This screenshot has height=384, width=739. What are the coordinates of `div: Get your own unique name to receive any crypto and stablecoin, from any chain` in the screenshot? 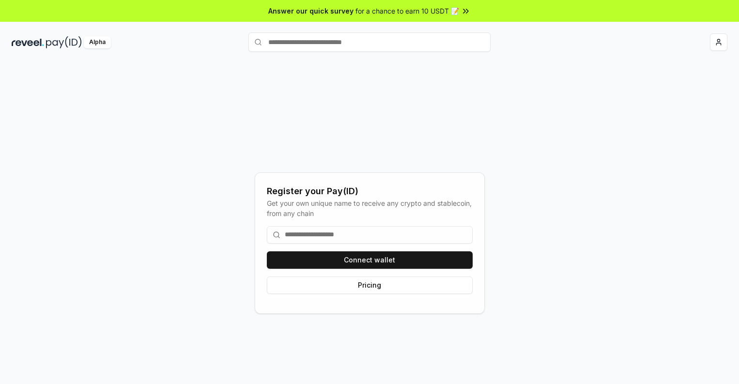 It's located at (370, 208).